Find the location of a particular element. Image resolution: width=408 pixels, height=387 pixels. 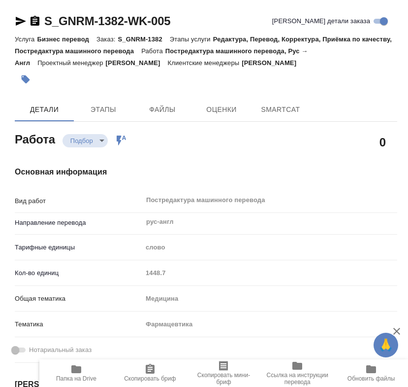

div: Фармацевтика is located at coordinates (270, 324).